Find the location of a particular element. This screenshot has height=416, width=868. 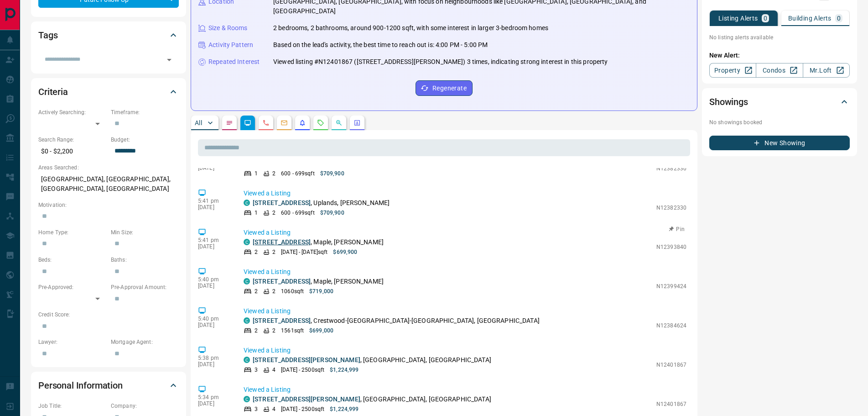

p: Repeated Interest is located at coordinates (234, 62).